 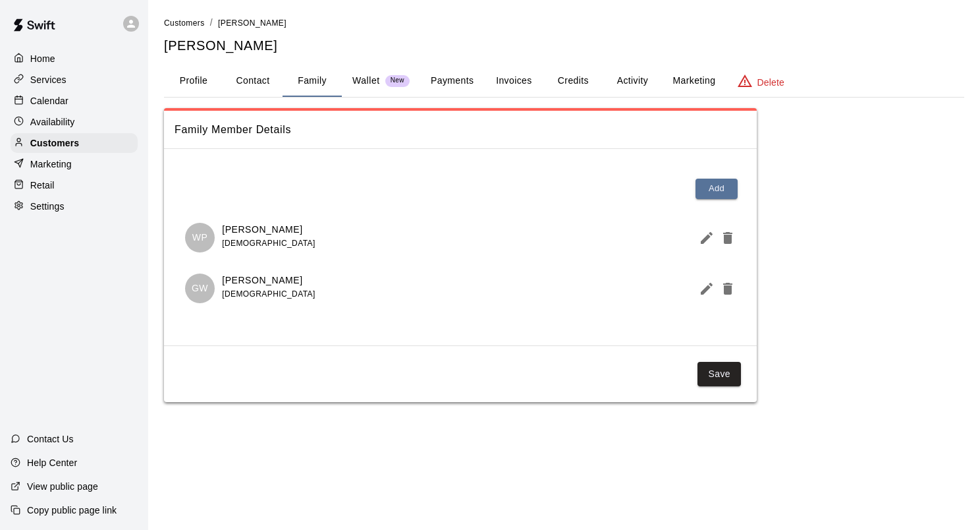 I want to click on span: Family Member Details, so click(x=460, y=130).